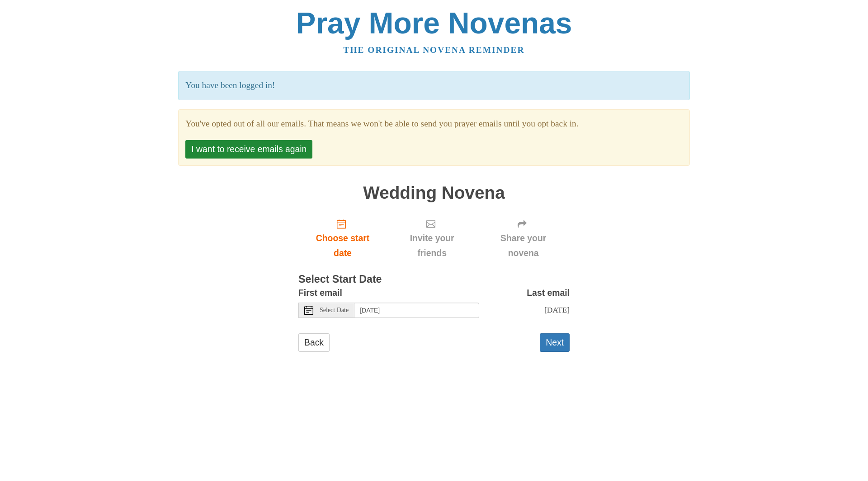 This screenshot has height=481, width=868. What do you see at coordinates (548, 293) in the screenshot?
I see `label: Last email` at bounding box center [548, 293].